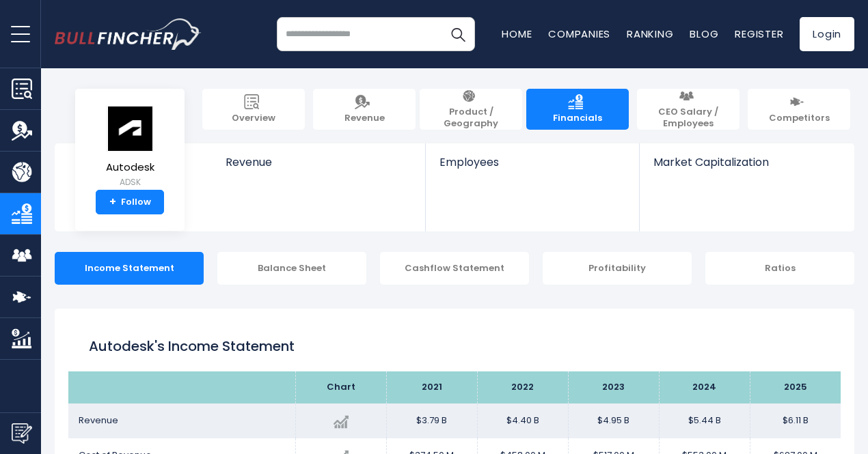  What do you see at coordinates (471, 109) in the screenshot?
I see `a: Product / Geography` at bounding box center [471, 109].